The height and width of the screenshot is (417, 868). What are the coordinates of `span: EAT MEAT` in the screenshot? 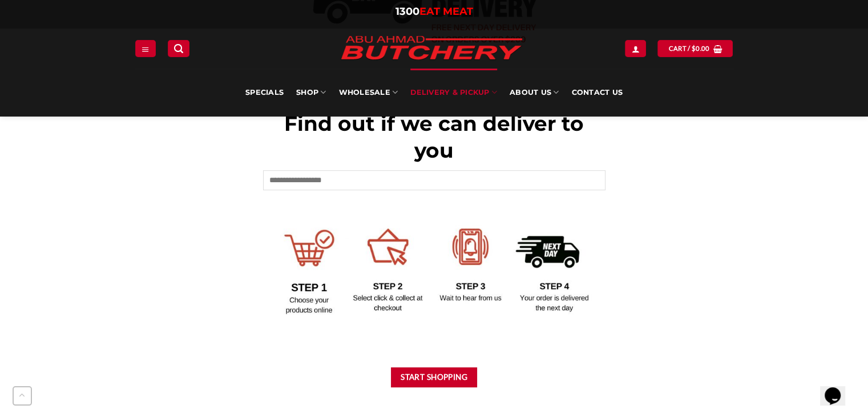 It's located at (446, 11).